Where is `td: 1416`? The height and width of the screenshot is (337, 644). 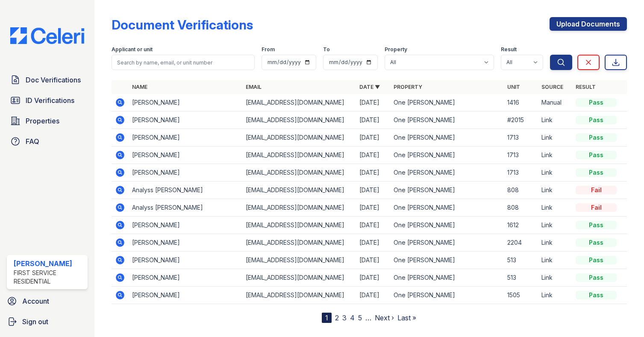
td: 1416 is located at coordinates (521, 103).